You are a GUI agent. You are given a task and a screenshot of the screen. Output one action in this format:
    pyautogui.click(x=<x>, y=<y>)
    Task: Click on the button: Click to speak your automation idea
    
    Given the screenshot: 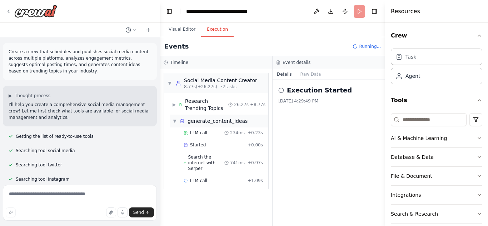 What is the action you would take?
    pyautogui.click(x=122, y=212)
    